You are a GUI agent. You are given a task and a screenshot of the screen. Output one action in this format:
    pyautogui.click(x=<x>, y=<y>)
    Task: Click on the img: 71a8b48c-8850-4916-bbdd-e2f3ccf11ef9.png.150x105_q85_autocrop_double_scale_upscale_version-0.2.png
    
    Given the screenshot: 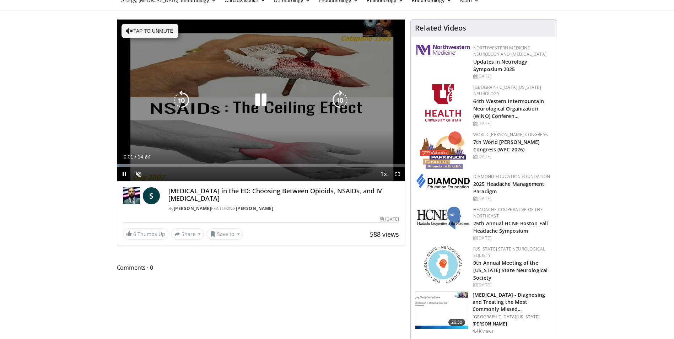 What is the action you would take?
    pyautogui.click(x=443, y=264)
    